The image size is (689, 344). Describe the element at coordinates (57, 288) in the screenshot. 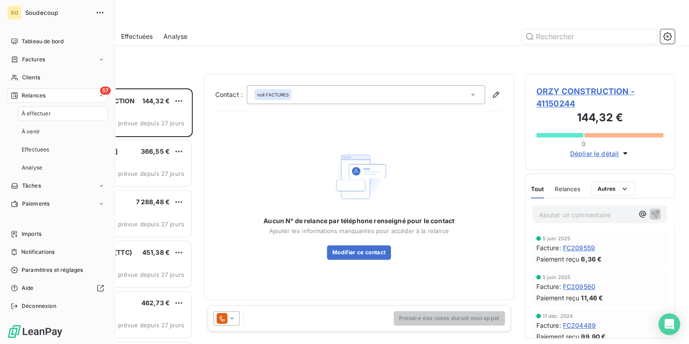

I see `a: Aide` at that location.